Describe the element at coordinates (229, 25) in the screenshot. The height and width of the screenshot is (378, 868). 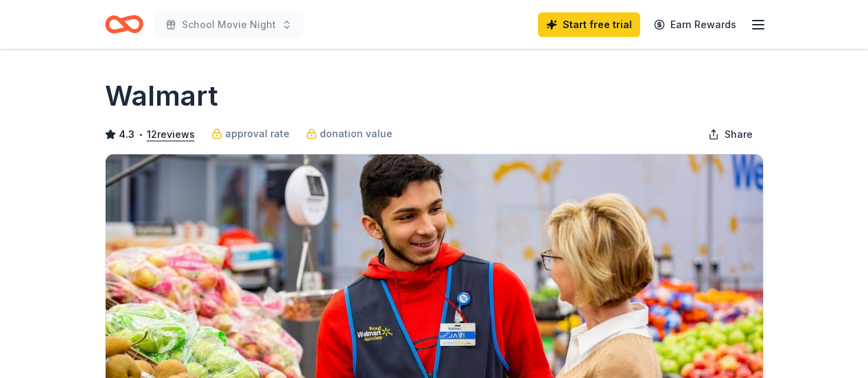
I see `span: School Movie Night` at that location.